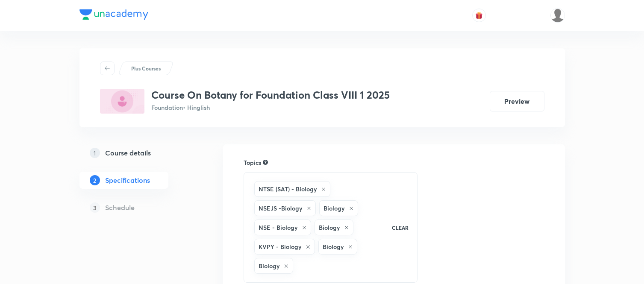 The height and width of the screenshot is (284, 644). Describe the element at coordinates (114, 15) in the screenshot. I see `a: Company Logo` at that location.